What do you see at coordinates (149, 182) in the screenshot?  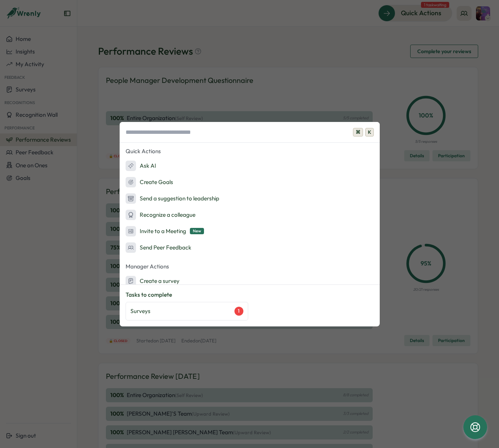 I see `div: Create Goals` at bounding box center [149, 182].